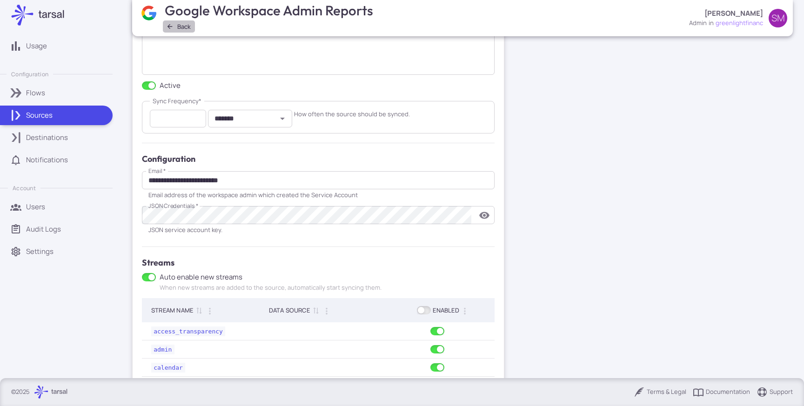 The image size is (804, 406). Describe the element at coordinates (39, 115) in the screenshot. I see `p: Sources` at that location.